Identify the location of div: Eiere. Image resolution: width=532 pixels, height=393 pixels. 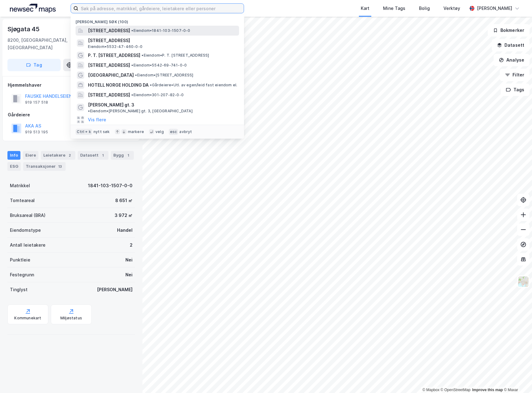
(31, 155).